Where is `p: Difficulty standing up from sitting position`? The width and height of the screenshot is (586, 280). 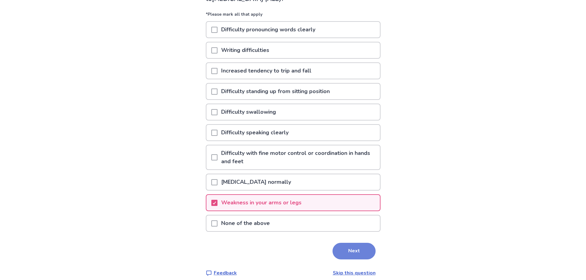
p: Difficulty standing up from sitting position is located at coordinates (275, 91).